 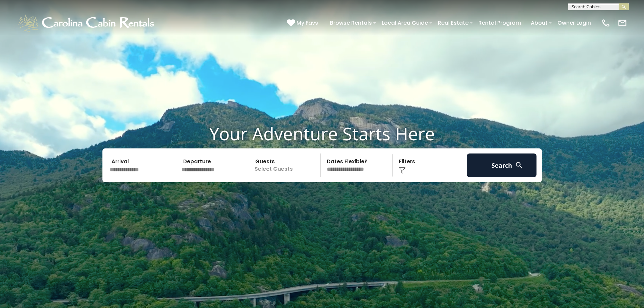 What do you see at coordinates (307, 23) in the screenshot?
I see `span: My Favs` at bounding box center [307, 23].